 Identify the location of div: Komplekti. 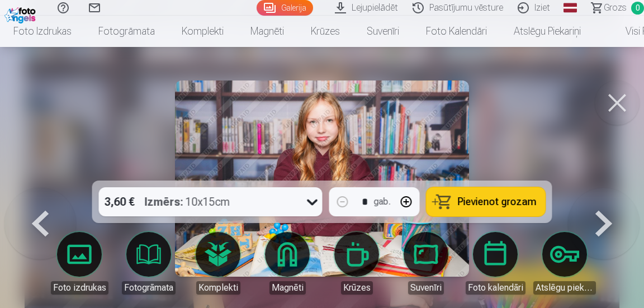
(218, 288).